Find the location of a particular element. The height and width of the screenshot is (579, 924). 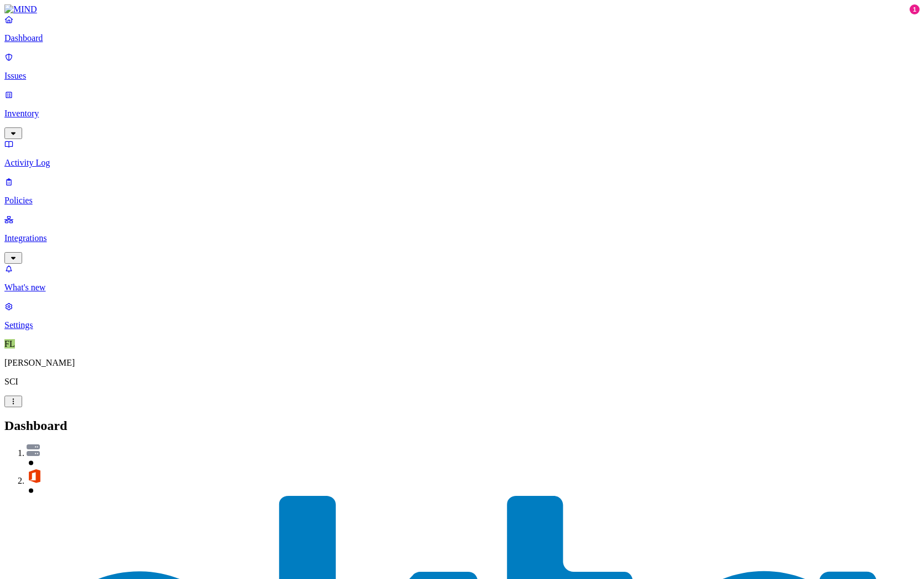

a: Issues is located at coordinates (462, 66).